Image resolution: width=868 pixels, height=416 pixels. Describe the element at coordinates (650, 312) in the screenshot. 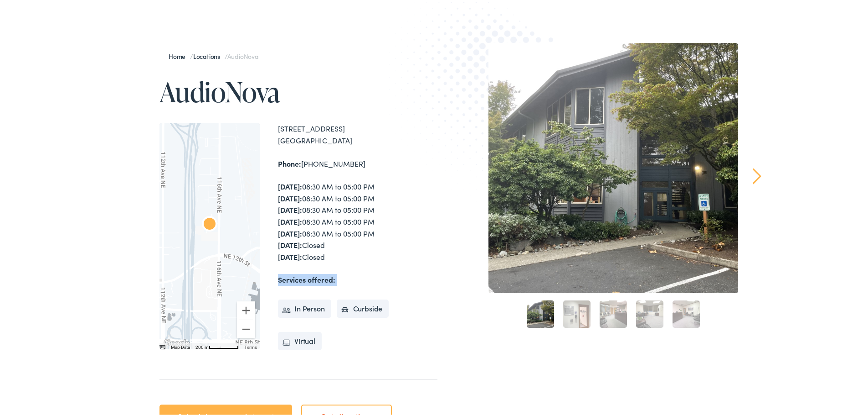

I see `a: 4` at that location.